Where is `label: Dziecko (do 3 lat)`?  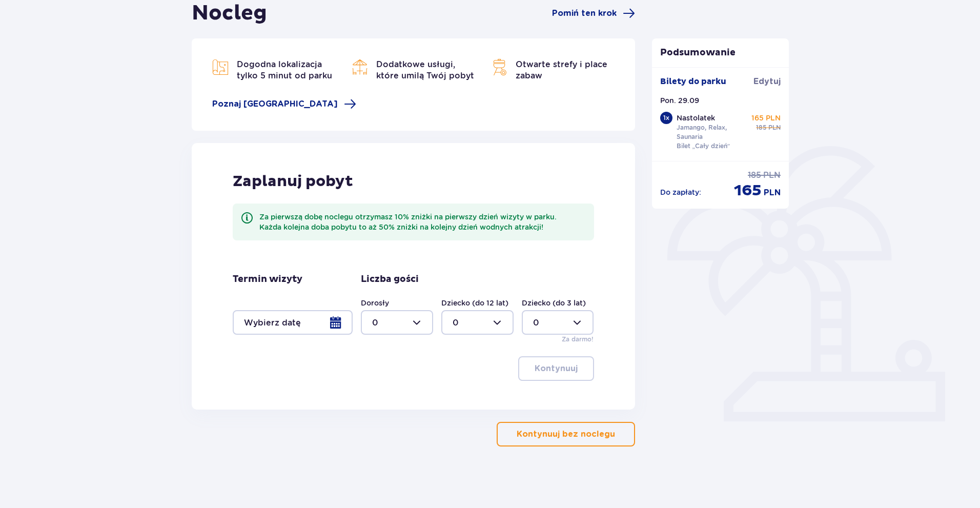
label: Dziecko (do 3 lat) is located at coordinates (553, 303).